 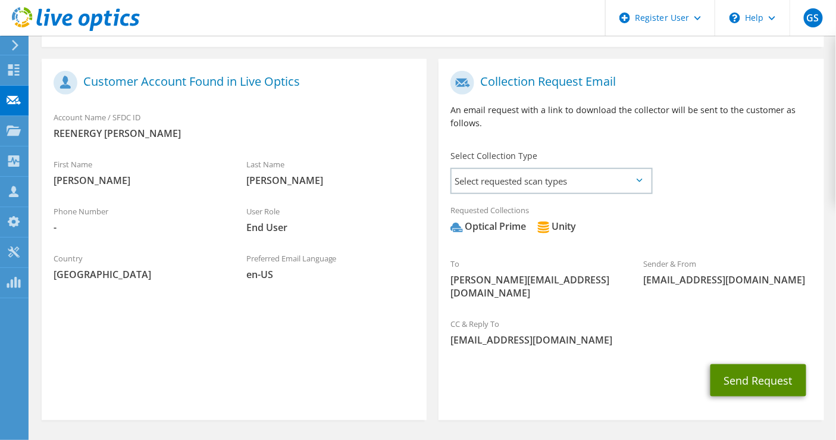 I want to click on div: Account Name / SFDC ID, so click(x=234, y=125).